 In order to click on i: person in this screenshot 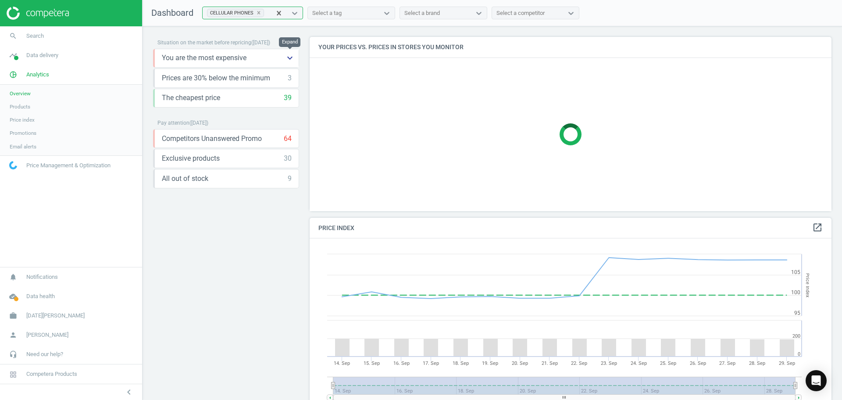, I will do `click(13, 335)`.